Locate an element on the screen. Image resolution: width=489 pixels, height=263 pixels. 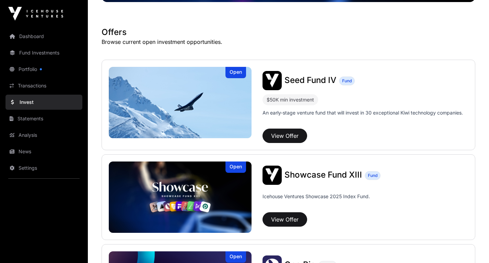
span: Showcase Fund XIII is located at coordinates (323, 175).